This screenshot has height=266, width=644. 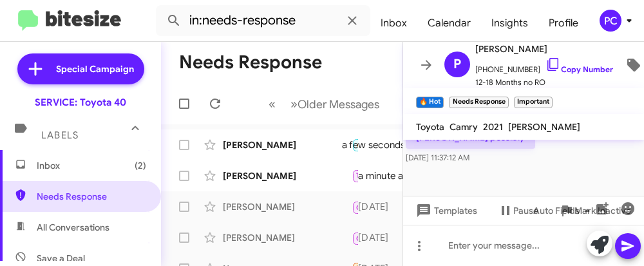 What do you see at coordinates (375, 175) in the screenshot?
I see `span: Try Pausing` at bounding box center [375, 175].